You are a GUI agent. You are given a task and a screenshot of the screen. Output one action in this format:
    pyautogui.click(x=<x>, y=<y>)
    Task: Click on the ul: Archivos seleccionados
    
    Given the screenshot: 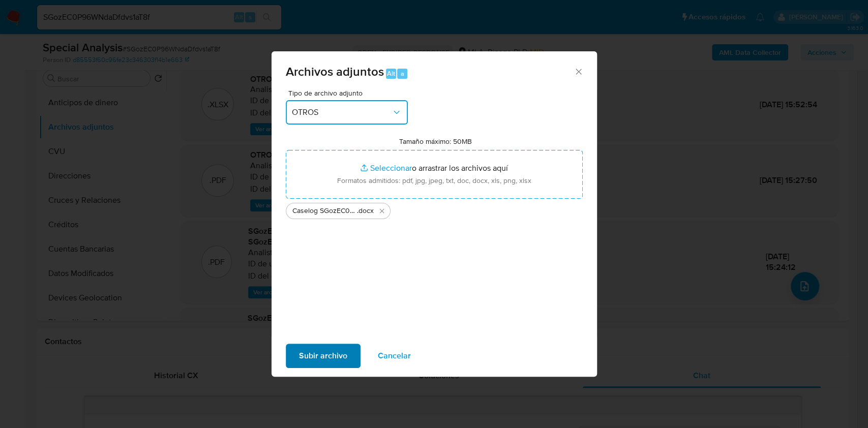 What is the action you would take?
    pyautogui.click(x=434, y=209)
    